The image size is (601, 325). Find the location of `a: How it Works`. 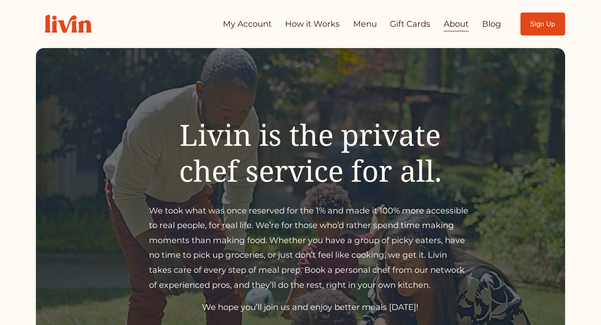

a: How it Works is located at coordinates (312, 24).